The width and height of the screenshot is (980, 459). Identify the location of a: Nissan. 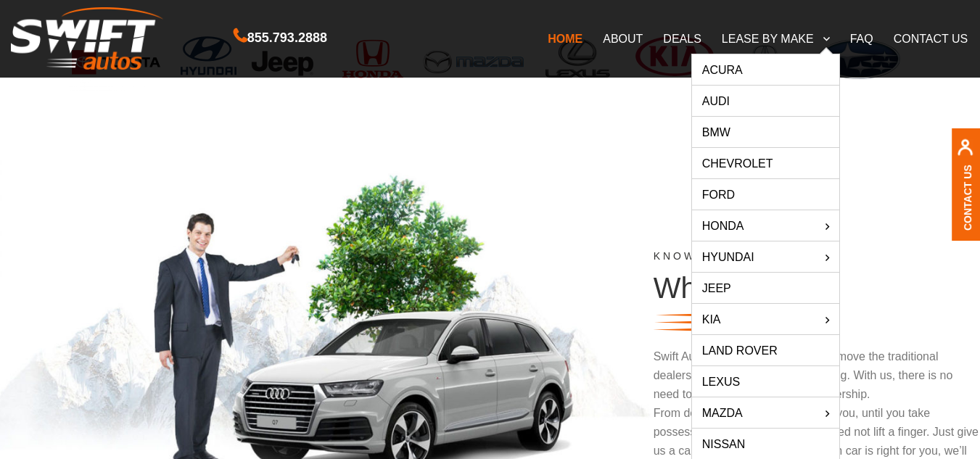
(765, 444).